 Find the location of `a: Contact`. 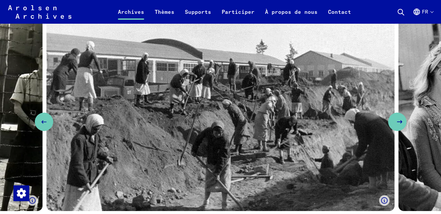

a: Contact is located at coordinates (340, 16).